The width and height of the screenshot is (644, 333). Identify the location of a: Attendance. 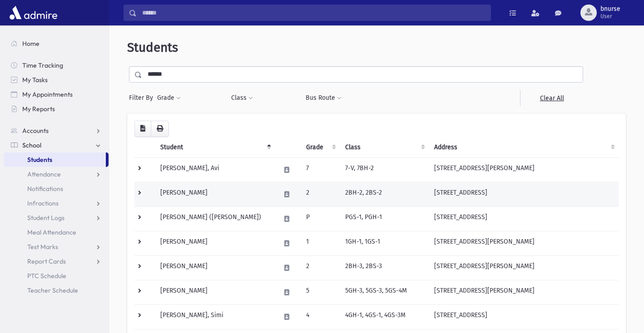
(56, 174).